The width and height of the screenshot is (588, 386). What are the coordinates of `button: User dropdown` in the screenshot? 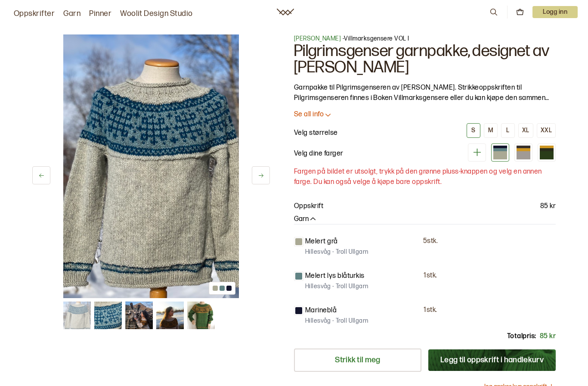 It's located at (555, 12).